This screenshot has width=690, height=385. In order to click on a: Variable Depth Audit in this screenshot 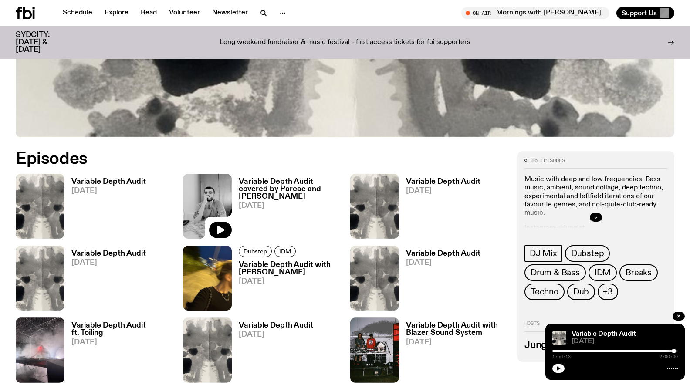, I will do `click(604, 334)`.